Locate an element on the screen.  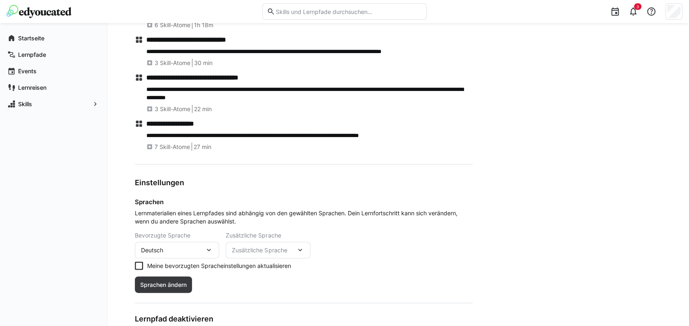
span: Lernmaterialien eines Lernpfades sind abhängig von den gewählten Sprachen. Dein Lernfortschritt k... is located at coordinates (303, 217).